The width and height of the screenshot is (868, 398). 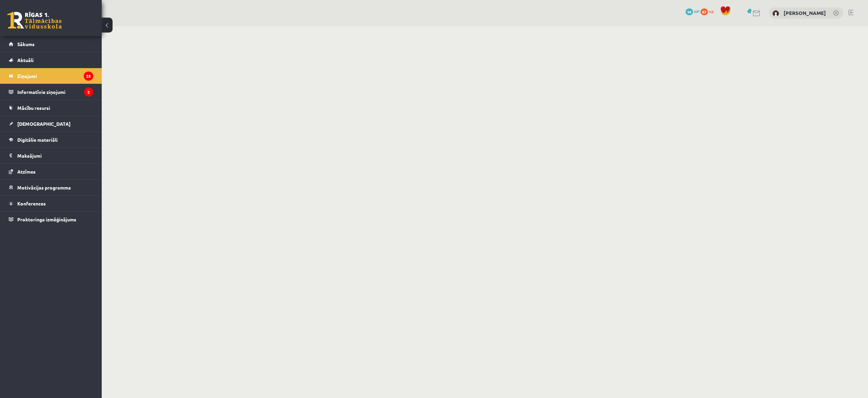 What do you see at coordinates (705, 12) in the screenshot?
I see `span: 87` at bounding box center [705, 12].